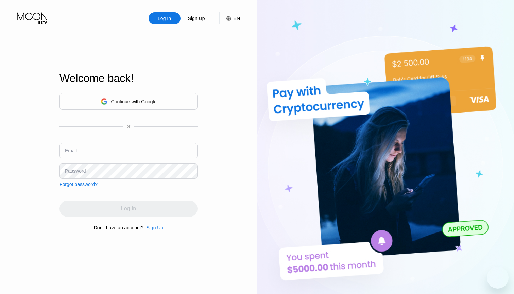 Image resolution: width=514 pixels, height=294 pixels. What do you see at coordinates (75, 171) in the screenshot?
I see `div: Password` at bounding box center [75, 171].